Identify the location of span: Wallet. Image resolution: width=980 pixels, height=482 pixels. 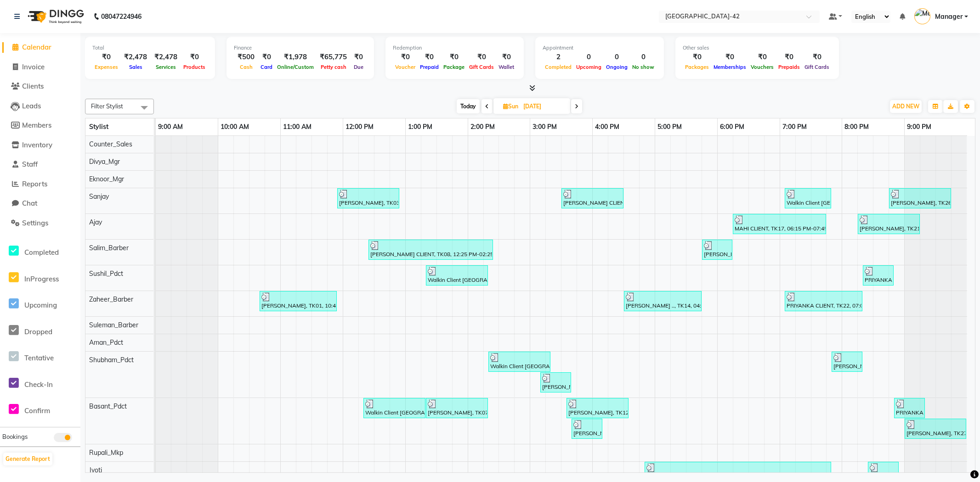
(506, 67).